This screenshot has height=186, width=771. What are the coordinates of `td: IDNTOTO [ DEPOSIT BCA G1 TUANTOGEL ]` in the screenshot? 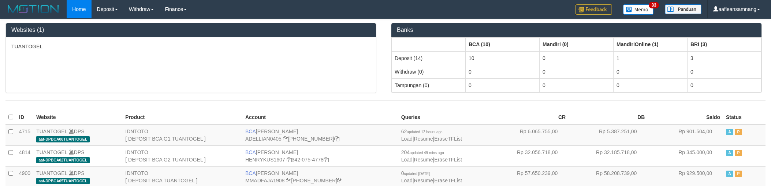 It's located at (182, 135).